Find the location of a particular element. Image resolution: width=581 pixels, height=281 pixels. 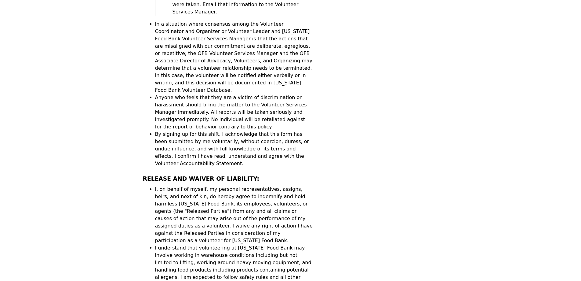

strong: RELEASE AND WAIVER OF LIABILITY: is located at coordinates (201, 178).